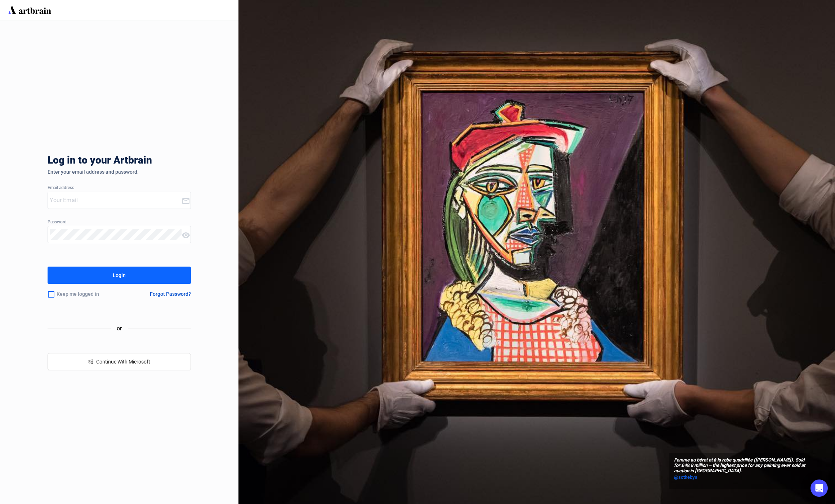  I want to click on a: @sothebys, so click(740, 477).